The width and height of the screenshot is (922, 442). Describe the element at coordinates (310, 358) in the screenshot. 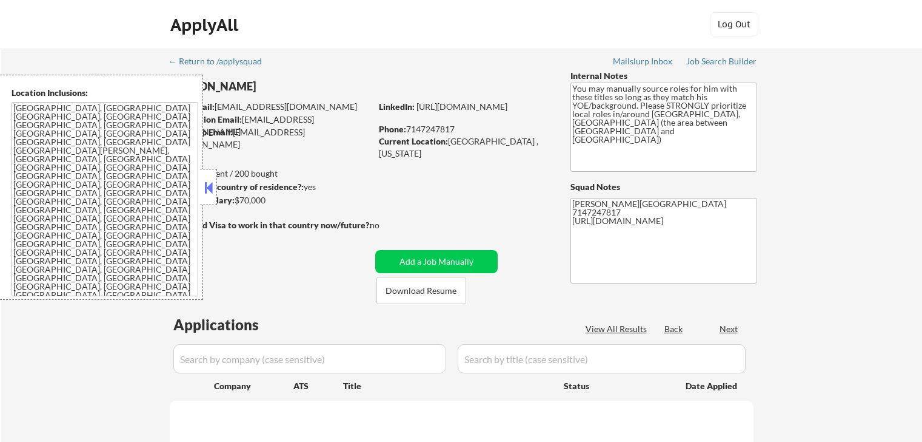

I see `input: Search by company (case sensitive)` at that location.